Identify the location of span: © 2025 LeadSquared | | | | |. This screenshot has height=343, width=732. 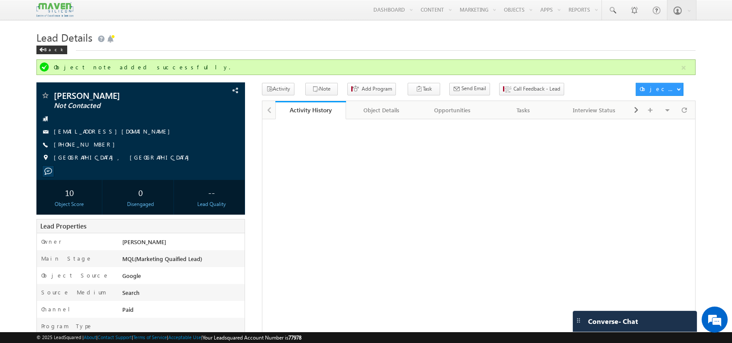
(169, 337).